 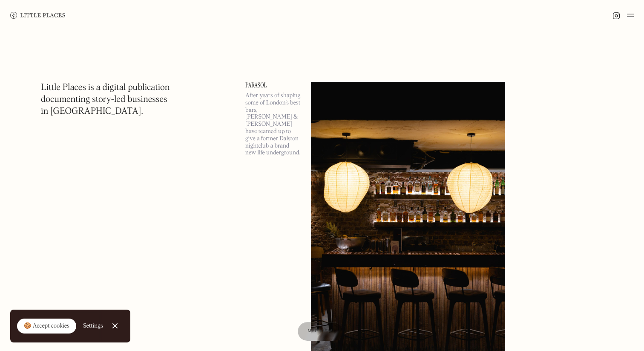 What do you see at coordinates (47, 326) in the screenshot?
I see `div: 🍪 Accept cookies` at bounding box center [47, 326].